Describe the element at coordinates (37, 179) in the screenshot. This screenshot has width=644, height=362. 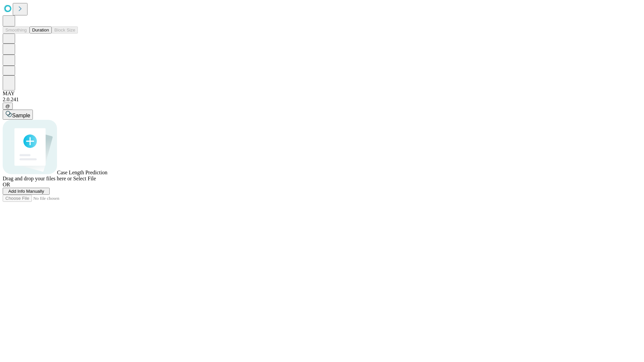
I see `span: Drag and drop your files here or` at that location.